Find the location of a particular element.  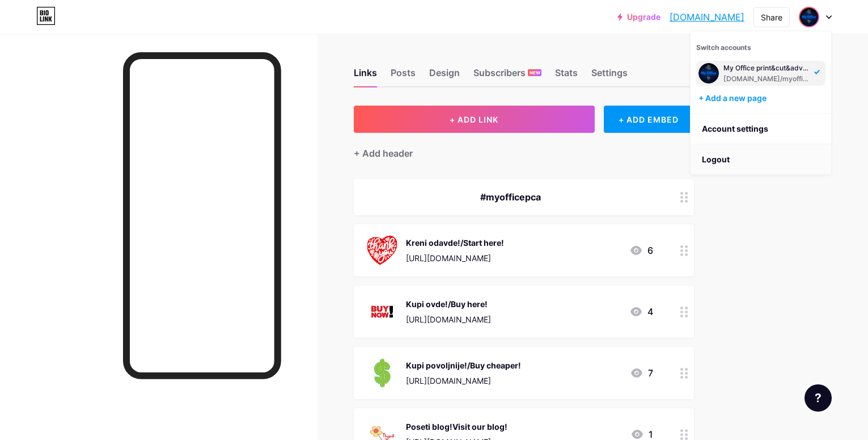

div: Poseti blog!Visit our blog! is located at coordinates (457, 426).